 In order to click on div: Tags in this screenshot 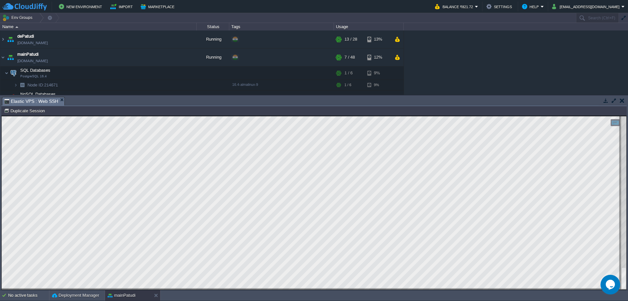, I will do `click(282, 27)`.